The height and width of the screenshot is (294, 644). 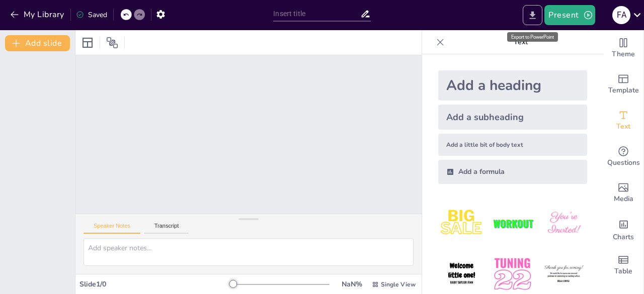 I want to click on p: Text, so click(x=520, y=42).